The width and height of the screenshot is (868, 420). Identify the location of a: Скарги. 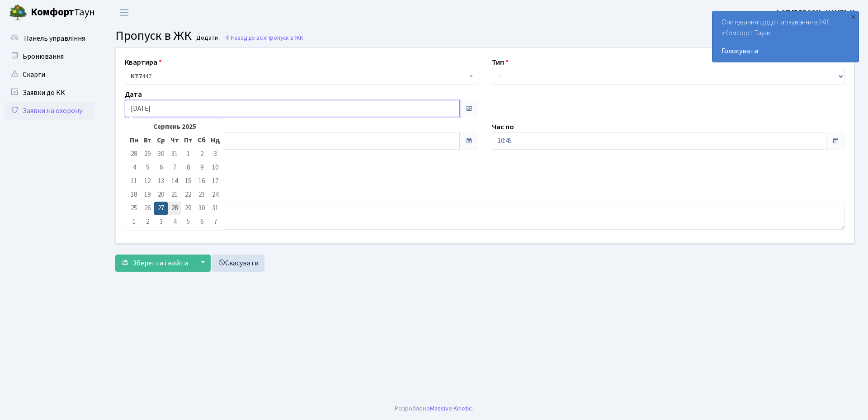
(50, 74).